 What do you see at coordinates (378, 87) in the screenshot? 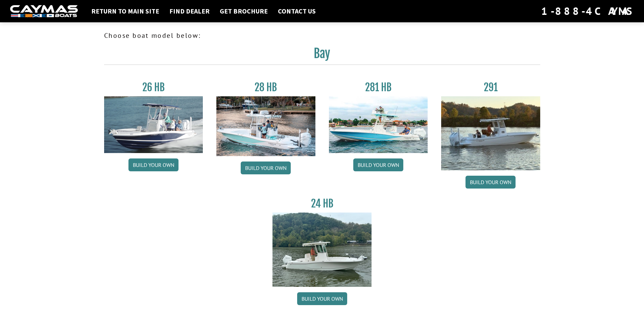
I see `h3: 281 HB` at bounding box center [378, 87].